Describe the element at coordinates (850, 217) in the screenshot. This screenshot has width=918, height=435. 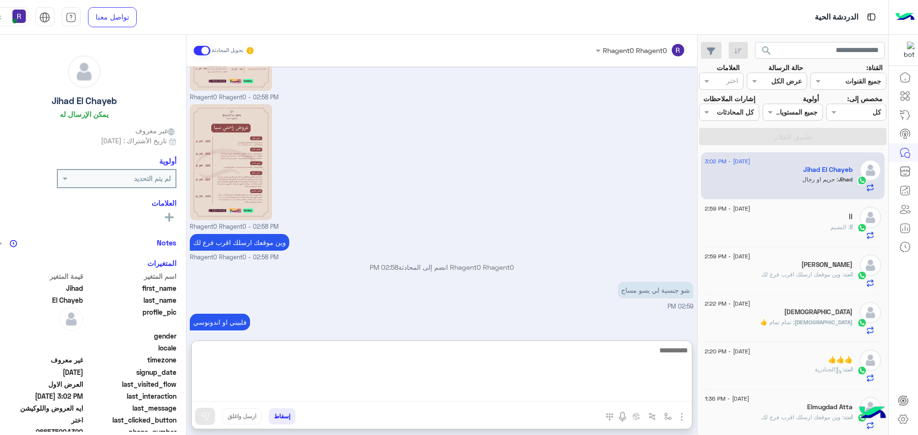
I see `h5: اا` at that location.